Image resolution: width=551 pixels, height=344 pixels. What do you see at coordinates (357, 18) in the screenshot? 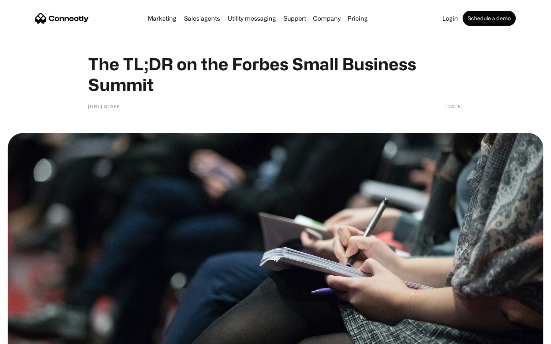
I see `a: Pricing` at bounding box center [357, 18].